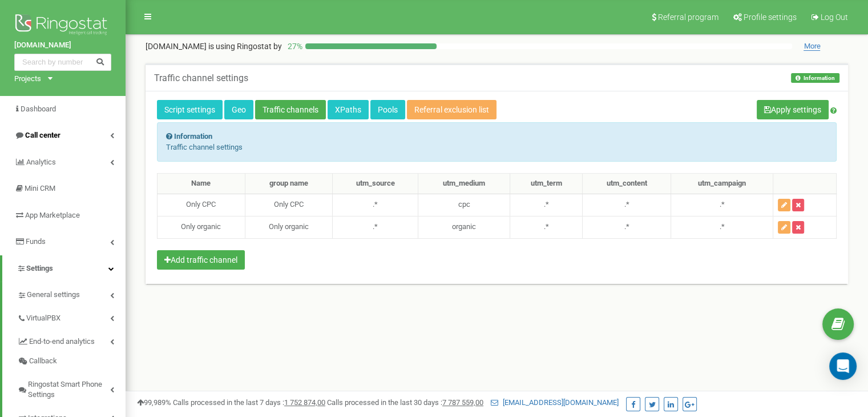 The image size is (868, 417). What do you see at coordinates (189, 109) in the screenshot?
I see `a: Script settings` at bounding box center [189, 109].